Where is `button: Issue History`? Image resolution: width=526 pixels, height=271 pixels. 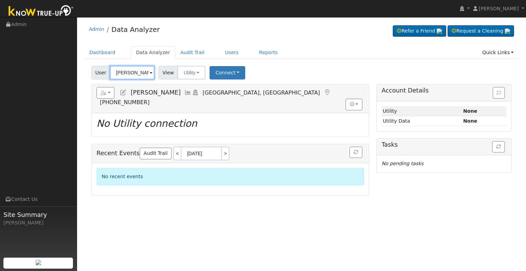
button: Issue History is located at coordinates (499, 93).